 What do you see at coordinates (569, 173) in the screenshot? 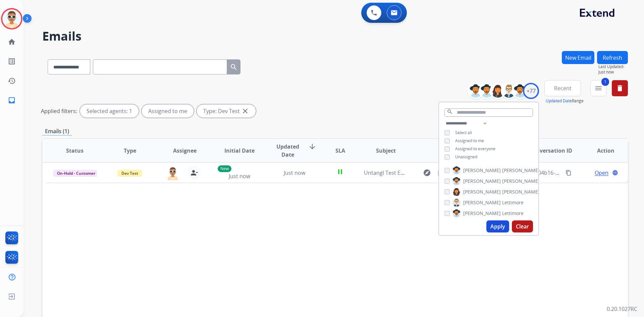
I see `mat-icon: content_copy` at bounding box center [569, 173].